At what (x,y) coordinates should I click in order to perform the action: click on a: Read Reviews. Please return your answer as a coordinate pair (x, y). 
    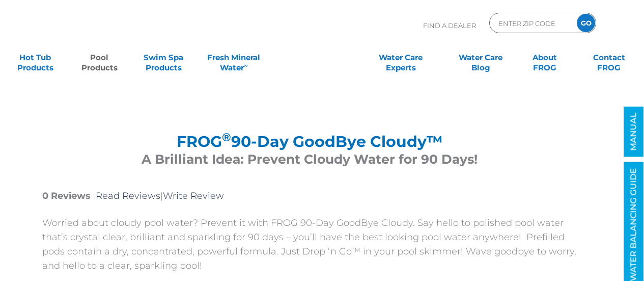
    Looking at the image, I should click on (128, 196).